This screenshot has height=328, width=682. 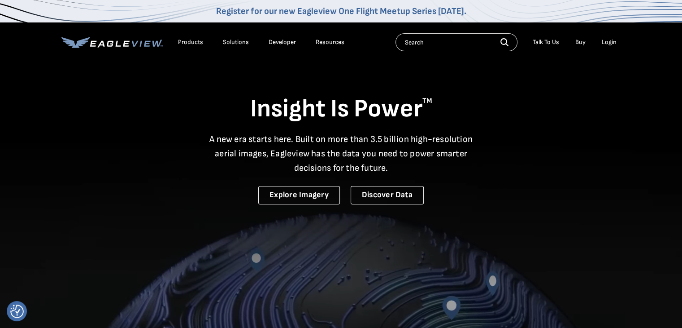 What do you see at coordinates (581, 42) in the screenshot?
I see `a: Buy` at bounding box center [581, 42].